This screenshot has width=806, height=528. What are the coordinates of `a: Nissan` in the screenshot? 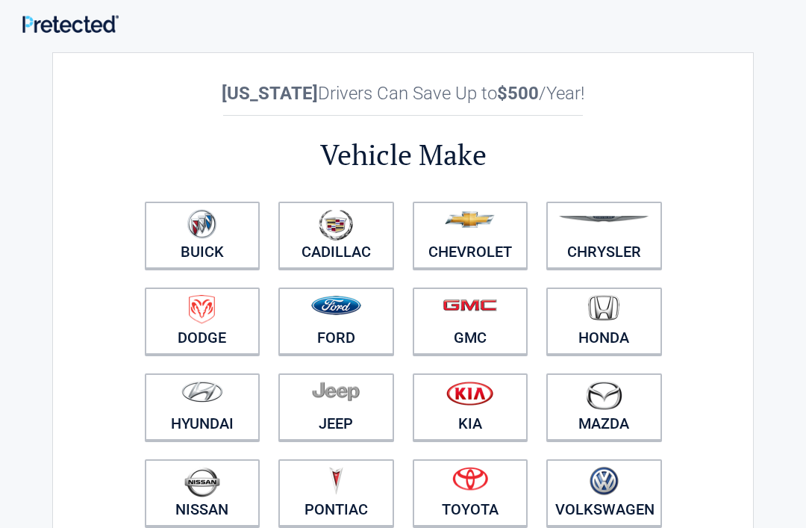 It's located at (202, 493).